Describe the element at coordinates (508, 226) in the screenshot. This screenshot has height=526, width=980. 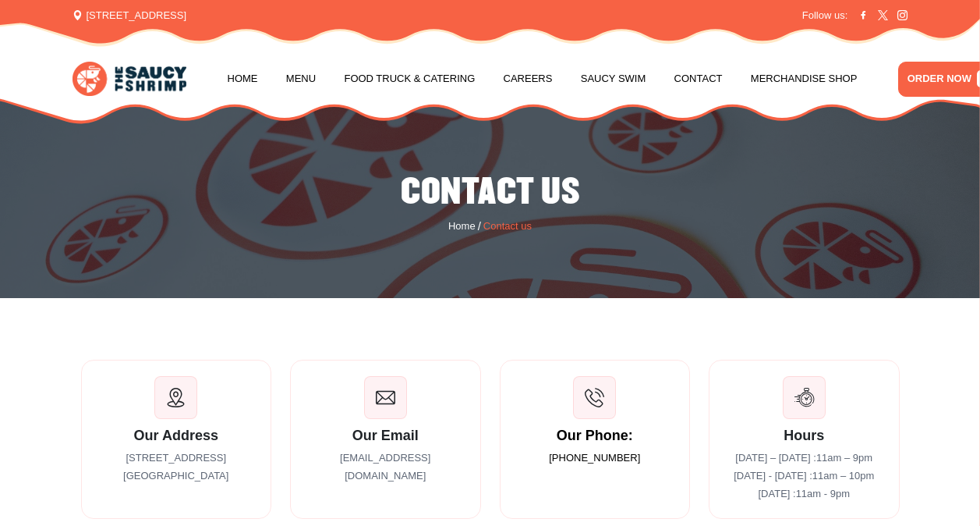
I see `span: Contact us` at that location.